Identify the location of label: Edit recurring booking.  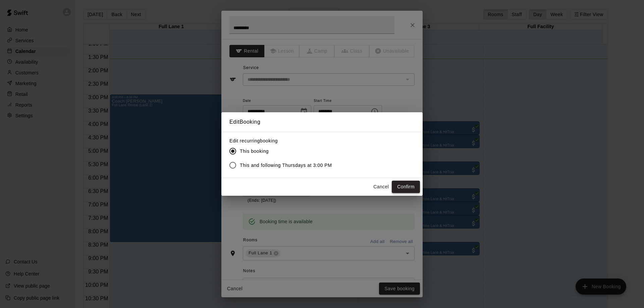
(284, 141).